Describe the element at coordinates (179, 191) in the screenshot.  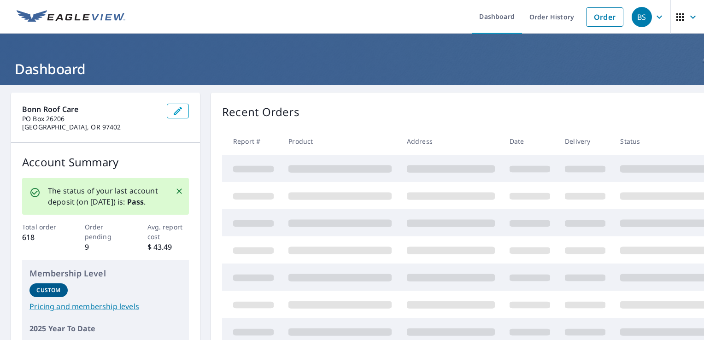
I see `button: Close` at that location.